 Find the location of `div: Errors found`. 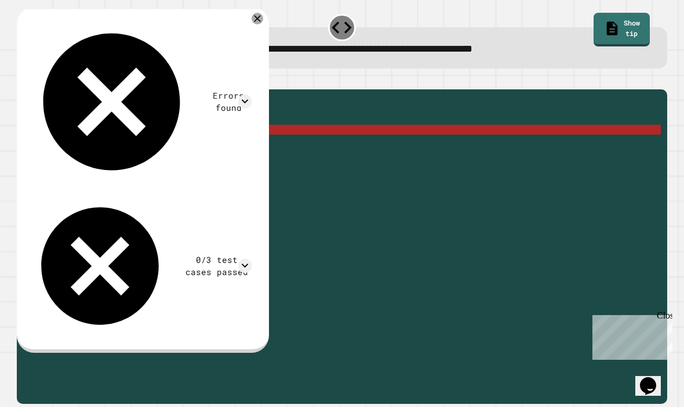

div: Errors found is located at coordinates (228, 106).